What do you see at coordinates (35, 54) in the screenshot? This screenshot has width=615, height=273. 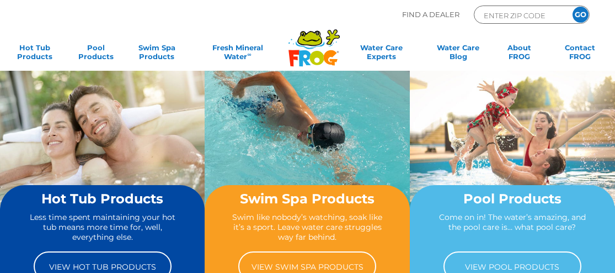 I see `a: Hot TubProducts` at bounding box center [35, 54].